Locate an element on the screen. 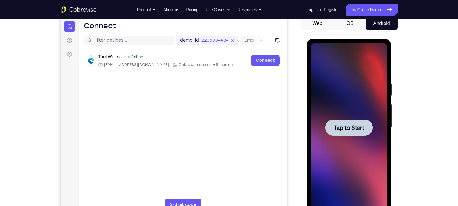 The image size is (458, 206). span: Cobrowse demo is located at coordinates (133, 47).